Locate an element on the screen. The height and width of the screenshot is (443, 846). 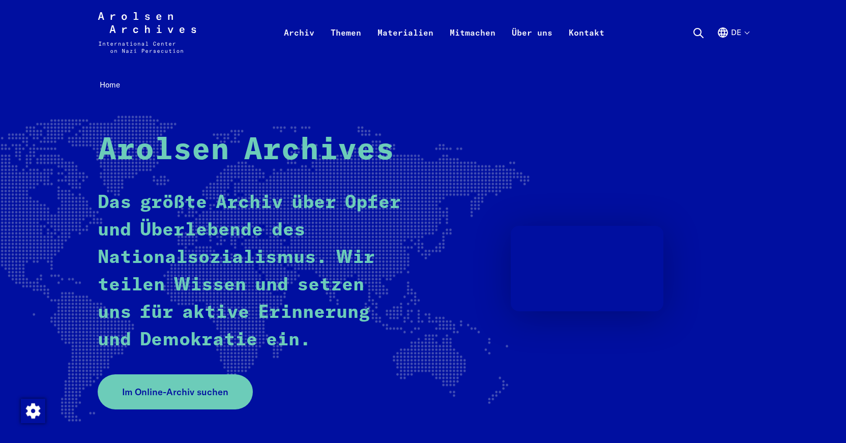
strong: Arolsen Archives is located at coordinates (246, 151).